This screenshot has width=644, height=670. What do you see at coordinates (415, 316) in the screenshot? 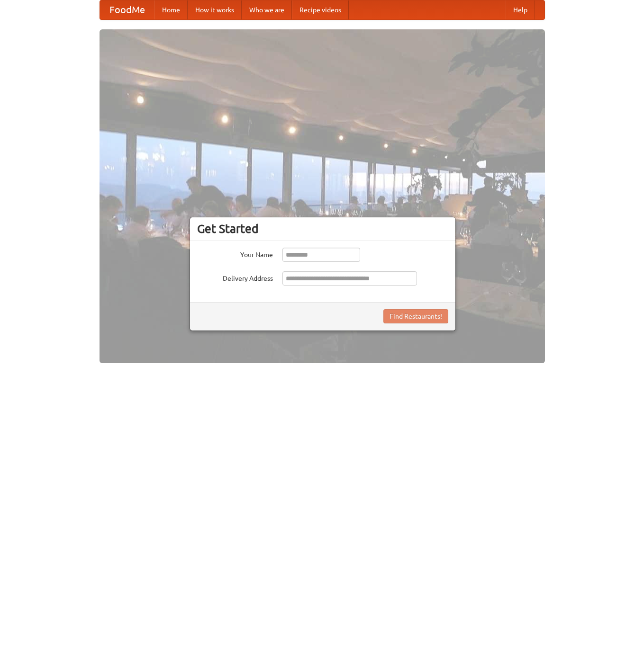
I see `button: Find Restaurants!` at bounding box center [415, 316].